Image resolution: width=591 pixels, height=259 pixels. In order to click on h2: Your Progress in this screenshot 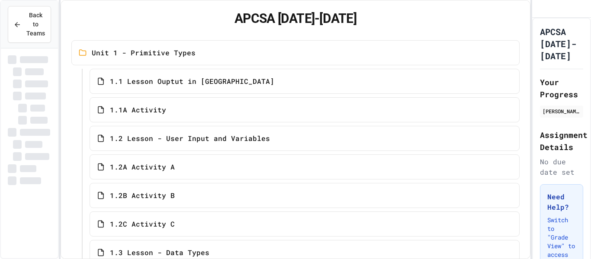, I will do `click(561, 88)`.